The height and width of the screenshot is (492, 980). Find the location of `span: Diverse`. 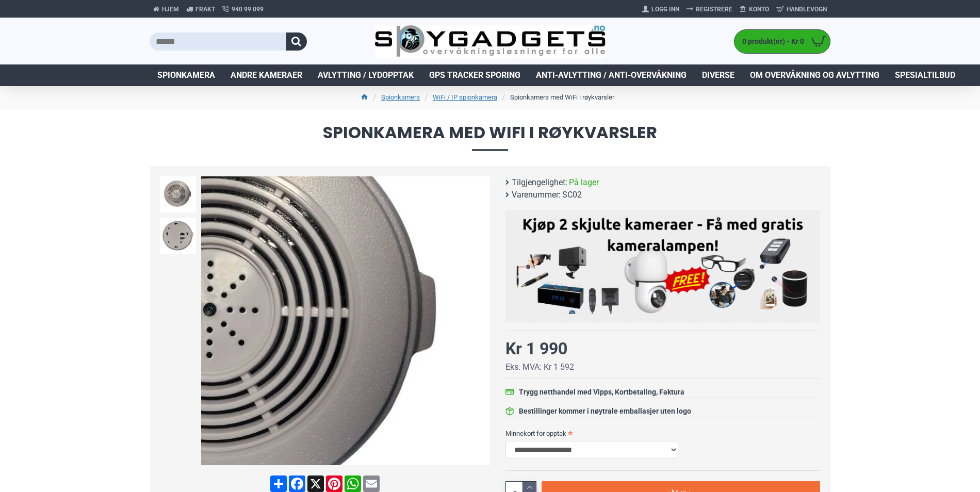

span: Diverse is located at coordinates (718, 75).